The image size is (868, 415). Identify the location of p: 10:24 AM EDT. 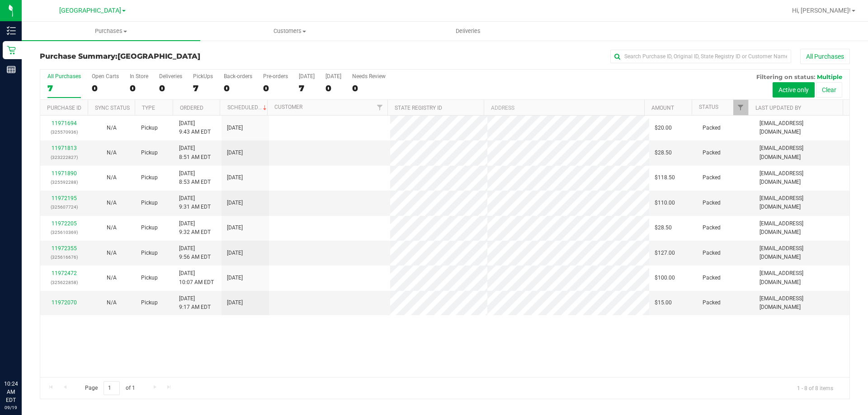
(11, 393).